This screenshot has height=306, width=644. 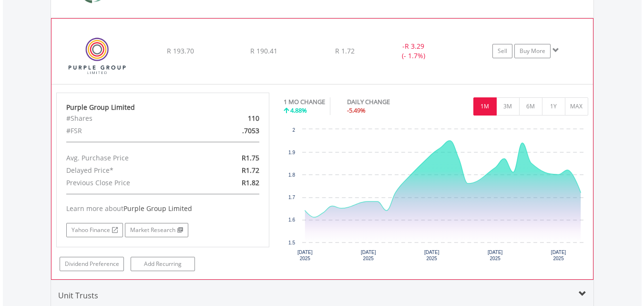 I want to click on button: 6M, so click(x=531, y=106).